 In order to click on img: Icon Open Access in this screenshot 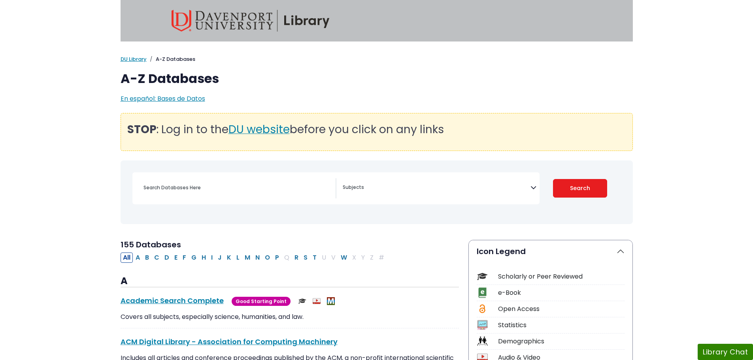, I will do `click(482, 309)`.